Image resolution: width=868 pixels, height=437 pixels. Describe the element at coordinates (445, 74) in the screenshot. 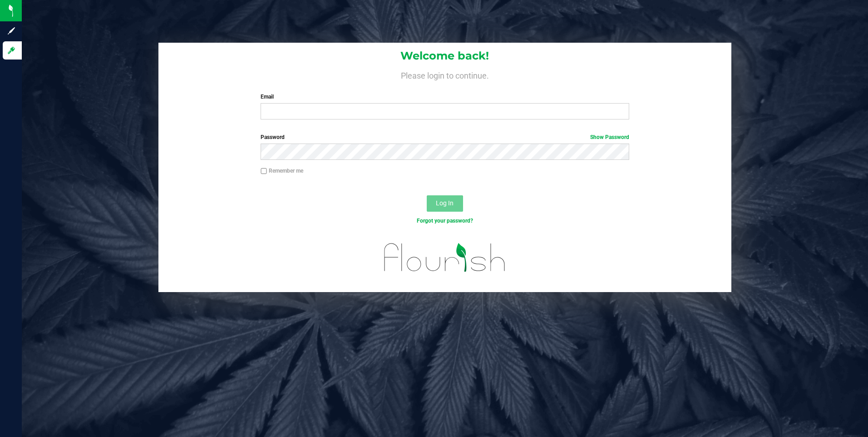

I see `h4: Please login to continue.` at that location.